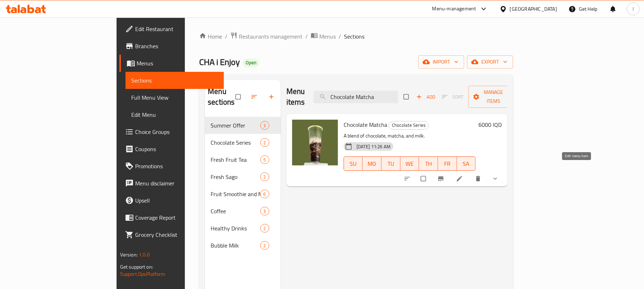  I want to click on div: Summer Offer, so click(235, 125).